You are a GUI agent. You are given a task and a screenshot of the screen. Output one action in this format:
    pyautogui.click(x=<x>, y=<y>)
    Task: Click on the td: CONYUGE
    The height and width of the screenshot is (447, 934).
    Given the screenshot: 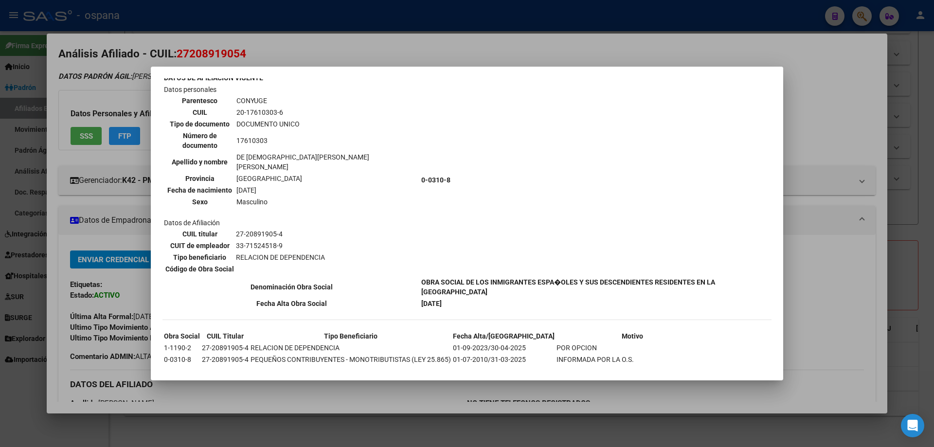 What is the action you would take?
    pyautogui.click(x=327, y=101)
    